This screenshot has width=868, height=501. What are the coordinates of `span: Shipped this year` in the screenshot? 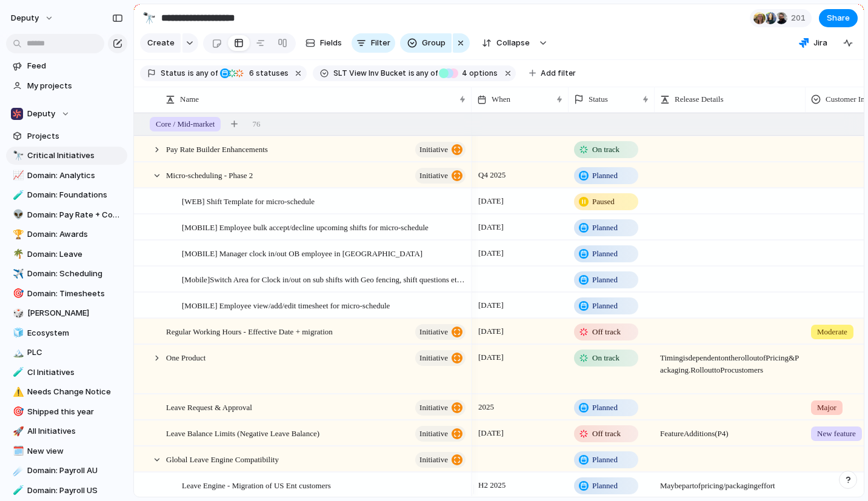 It's located at (75, 412).